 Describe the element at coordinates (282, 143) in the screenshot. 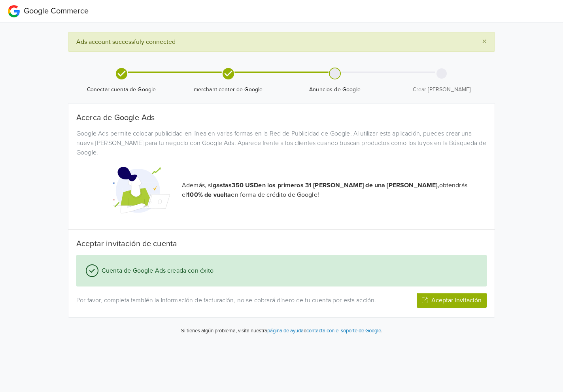

I see `div: Google Ads permite colocar publicidad en línea en varias formas en la Red de Publicidad de Google...` at that location.